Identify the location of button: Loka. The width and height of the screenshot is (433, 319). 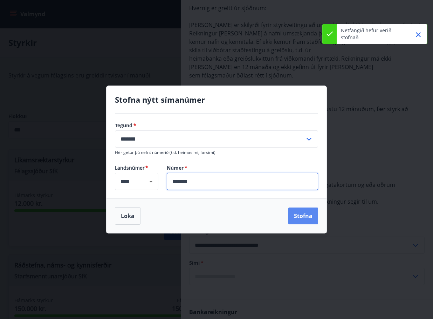
(128, 216).